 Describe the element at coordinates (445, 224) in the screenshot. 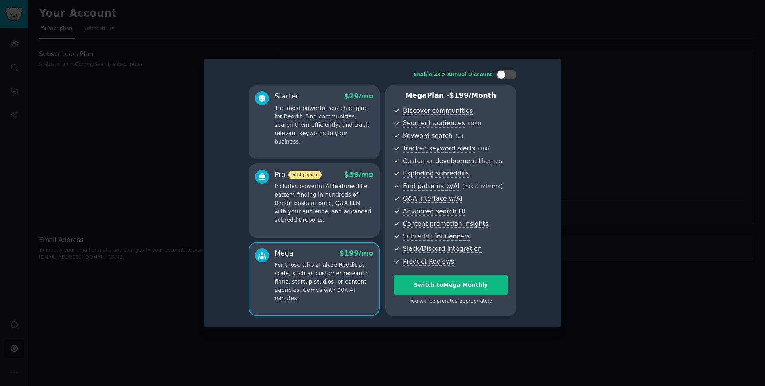

I see `span: Content promotion insights` at that location.